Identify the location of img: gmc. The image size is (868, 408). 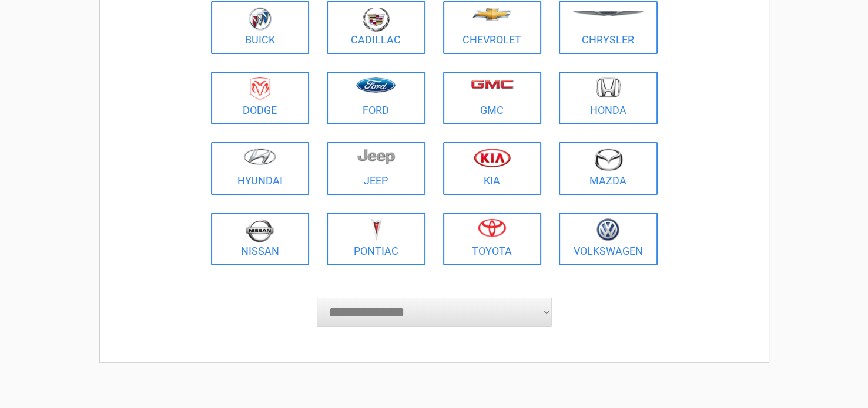
(492, 84).